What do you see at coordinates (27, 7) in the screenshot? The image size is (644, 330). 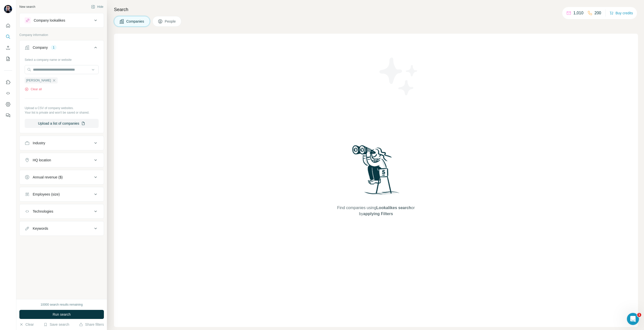 I see `div: New search` at bounding box center [27, 7].